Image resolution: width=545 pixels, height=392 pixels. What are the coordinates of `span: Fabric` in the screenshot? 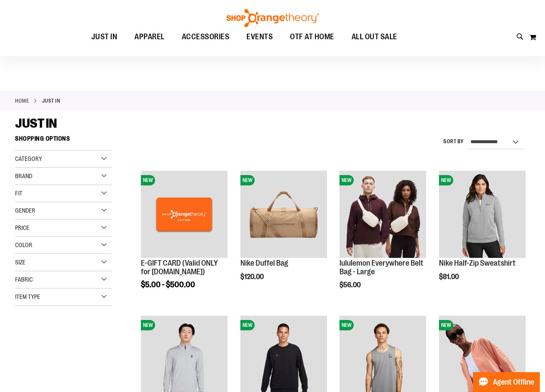 It's located at (24, 280).